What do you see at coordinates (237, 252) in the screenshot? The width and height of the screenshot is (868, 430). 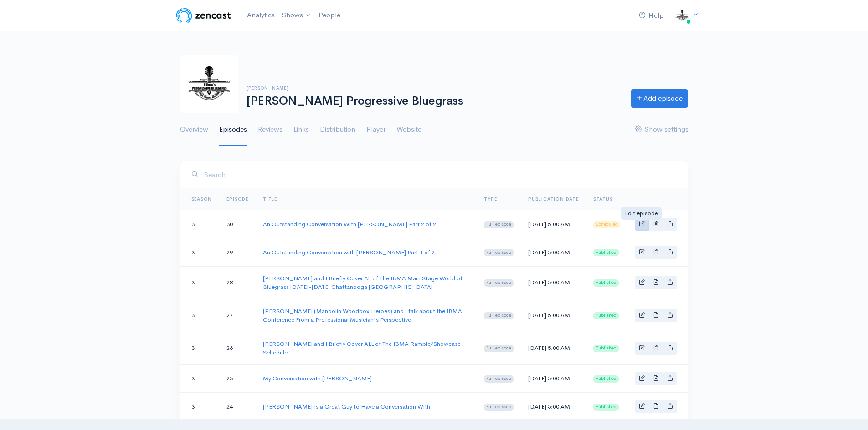 I see `td: 29` at bounding box center [237, 252].